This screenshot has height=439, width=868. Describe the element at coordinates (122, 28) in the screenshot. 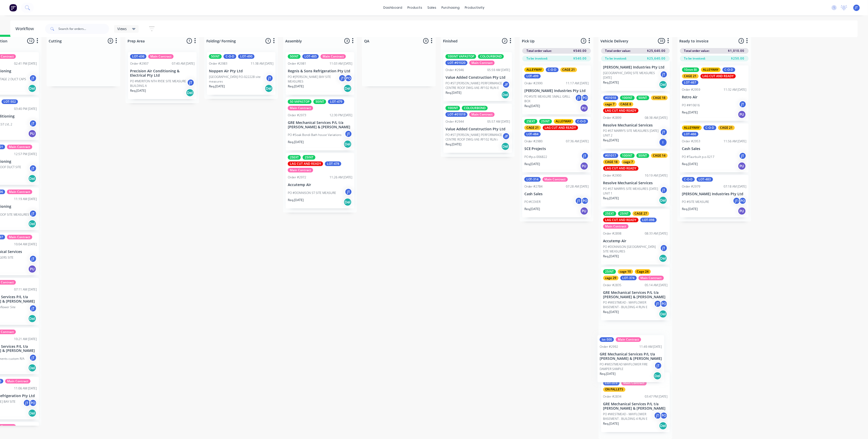

I see `span: Views` at that location.